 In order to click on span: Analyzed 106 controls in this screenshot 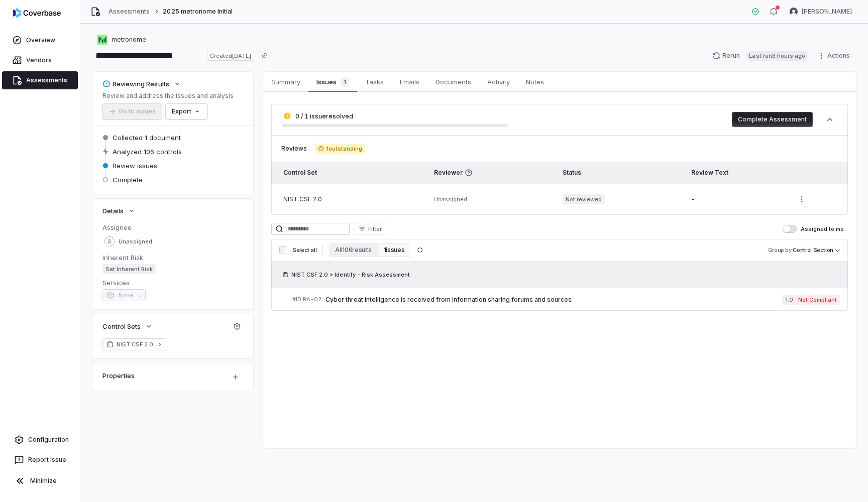, I will do `click(147, 152)`.